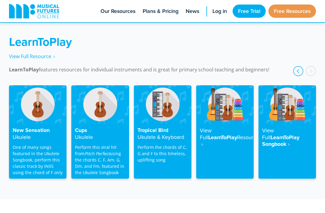 The height and width of the screenshot is (213, 325). Describe the element at coordinates (311, 71) in the screenshot. I see `div: next` at that location.